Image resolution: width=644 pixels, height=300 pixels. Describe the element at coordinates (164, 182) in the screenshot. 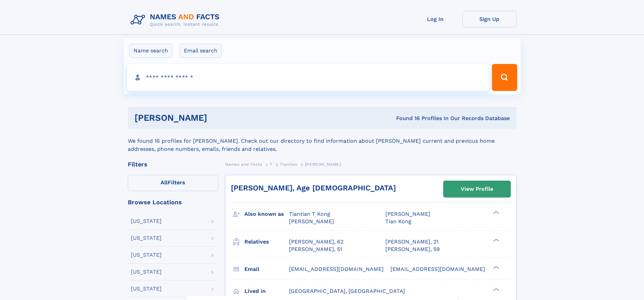

I see `span: All` at that location.